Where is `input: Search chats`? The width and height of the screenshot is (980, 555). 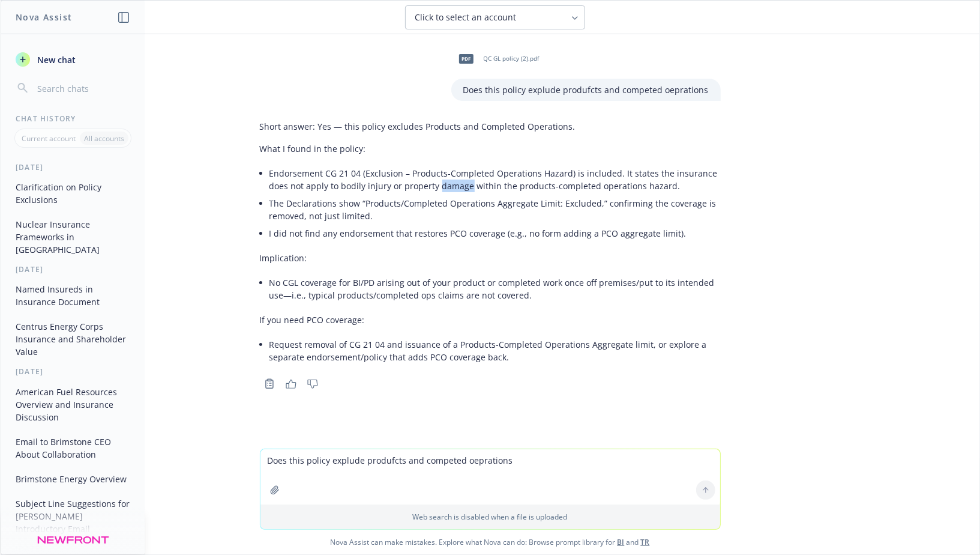 input: Search chats is located at coordinates (82, 88).